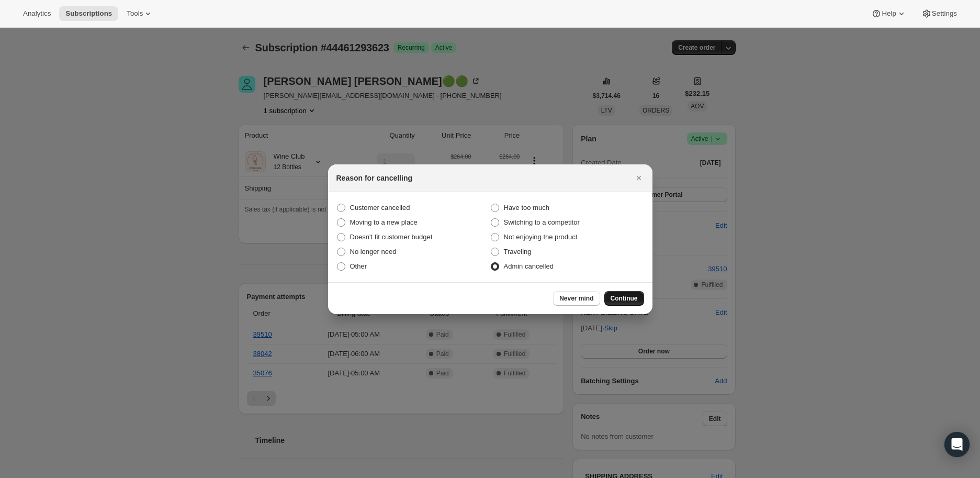  What do you see at coordinates (541, 222) in the screenshot?
I see `span: Switching to a competitor` at bounding box center [541, 222].